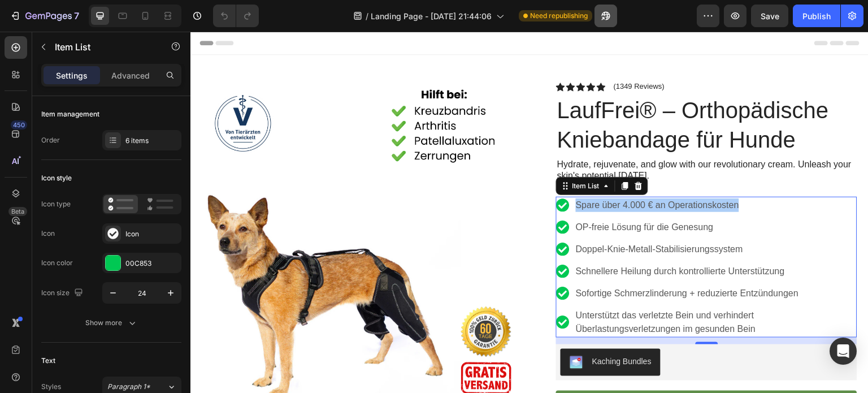 This screenshot has height=393, width=868. I want to click on span: Need republishing, so click(559, 16).